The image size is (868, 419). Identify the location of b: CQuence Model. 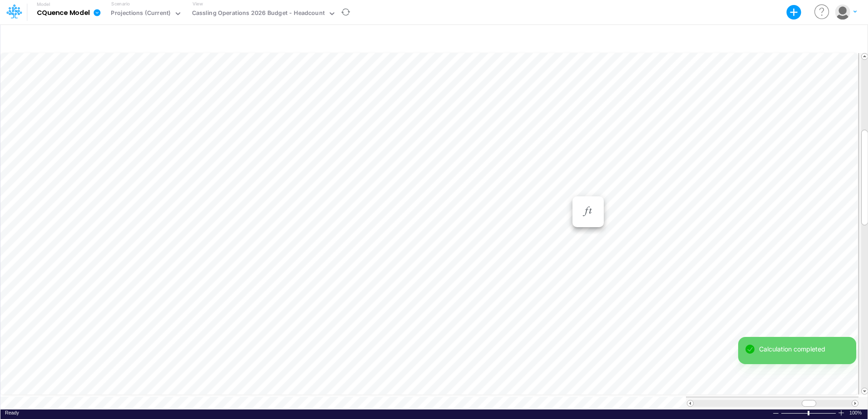
(63, 13).